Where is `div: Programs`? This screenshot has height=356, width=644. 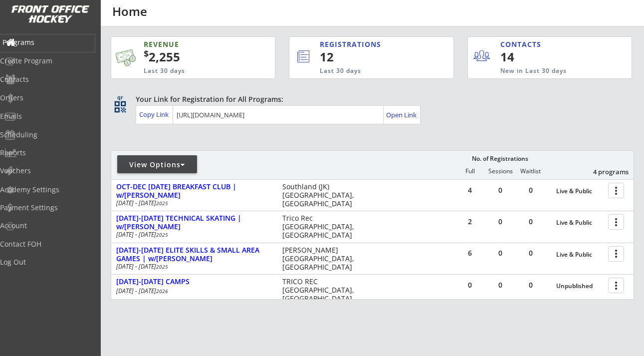 div: Programs is located at coordinates (48, 42).